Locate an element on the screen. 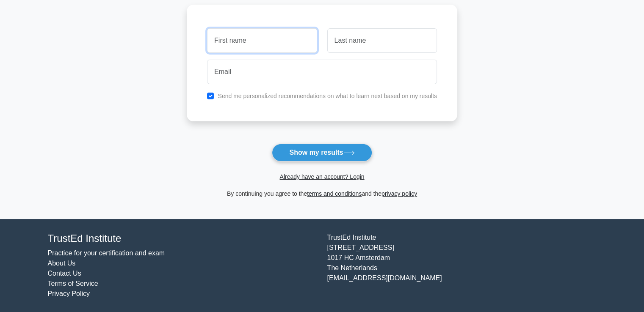  label: Send me personalized recommendations on what to learn next based on my results is located at coordinates (327, 96).